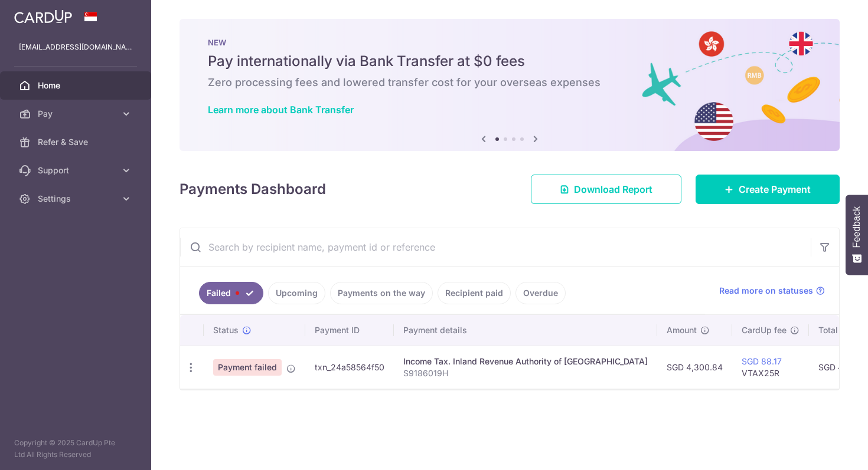 This screenshot has height=470, width=868. I want to click on span: Home, so click(77, 86).